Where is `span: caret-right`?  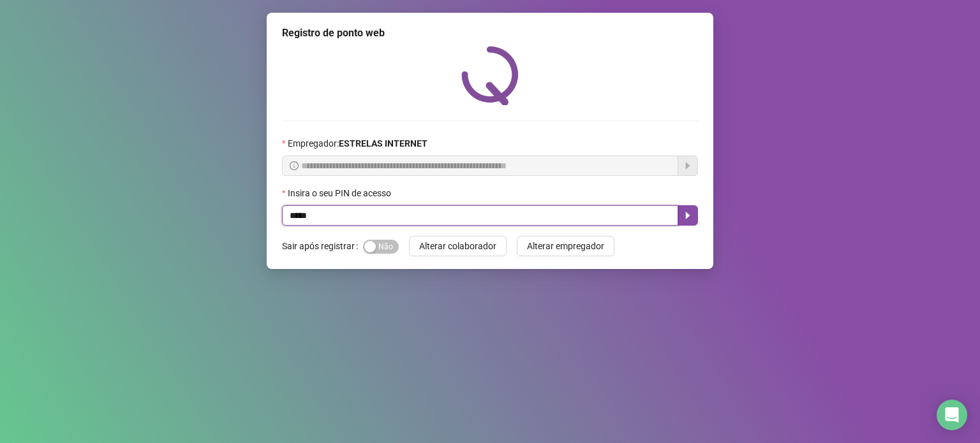 span: caret-right is located at coordinates (688, 215).